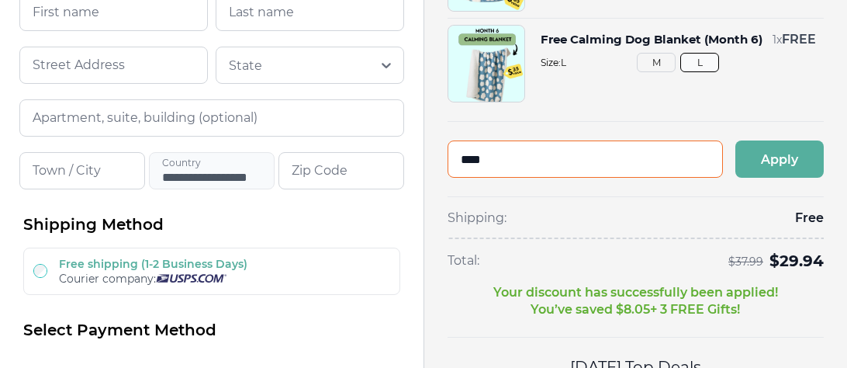 The width and height of the screenshot is (847, 368). What do you see at coordinates (799, 39) in the screenshot?
I see `span: FREE` at bounding box center [799, 39].